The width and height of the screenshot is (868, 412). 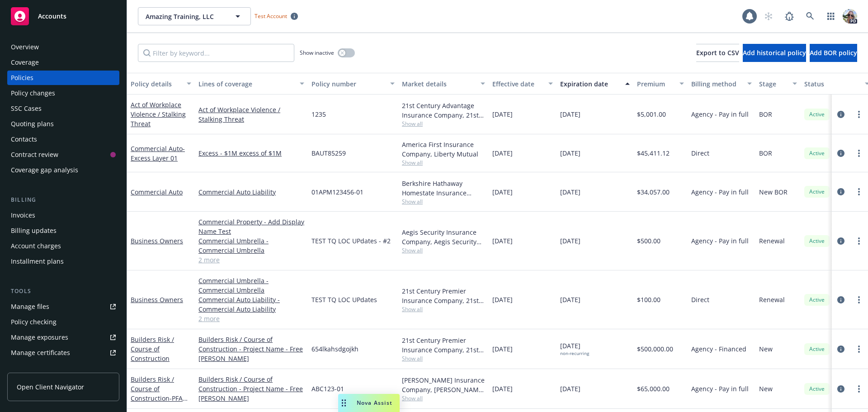 What do you see at coordinates (444, 237) in the screenshot?
I see `div: Aegis Security Insurance Company, Aegis Security Insurance Company` at bounding box center [444, 237].